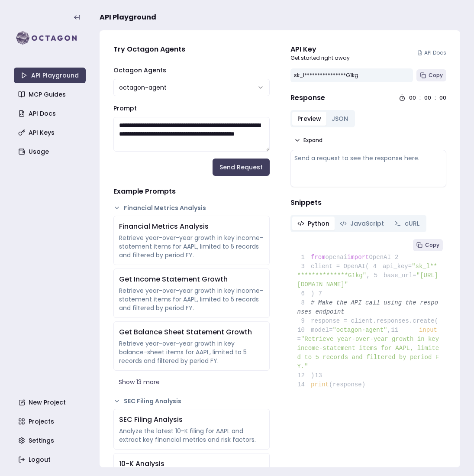 This screenshot has width=474, height=476. What do you see at coordinates (50, 152) in the screenshot?
I see `a: Usage` at bounding box center [50, 152].